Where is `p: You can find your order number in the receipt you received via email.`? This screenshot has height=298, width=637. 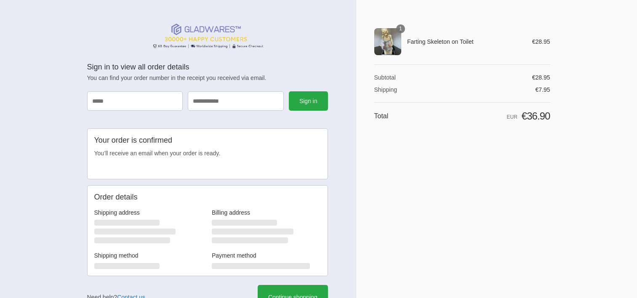
p: You can find your order number in the receipt you received via email. is located at coordinates (207, 78).